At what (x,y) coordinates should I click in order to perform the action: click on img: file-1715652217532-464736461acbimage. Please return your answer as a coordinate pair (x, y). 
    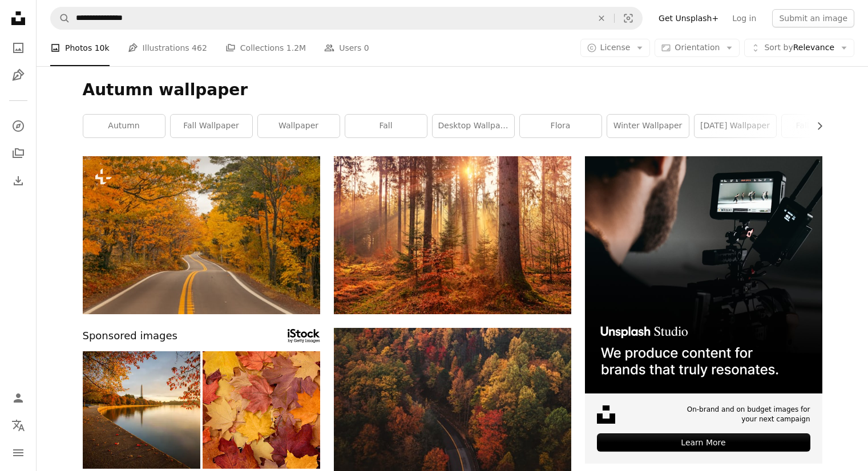
    Looking at the image, I should click on (703, 275).